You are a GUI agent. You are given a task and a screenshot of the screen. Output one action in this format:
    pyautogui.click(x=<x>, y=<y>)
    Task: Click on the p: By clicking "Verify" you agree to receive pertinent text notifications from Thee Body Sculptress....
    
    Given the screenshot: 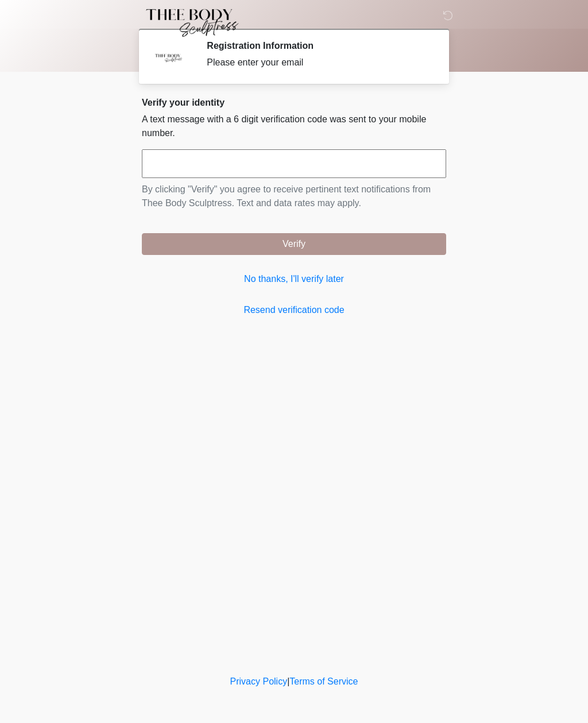 What is the action you would take?
    pyautogui.click(x=294, y=196)
    